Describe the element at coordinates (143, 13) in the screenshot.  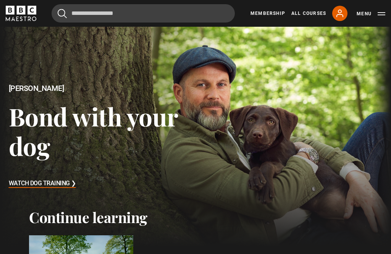
I see `input: Search` at that location.